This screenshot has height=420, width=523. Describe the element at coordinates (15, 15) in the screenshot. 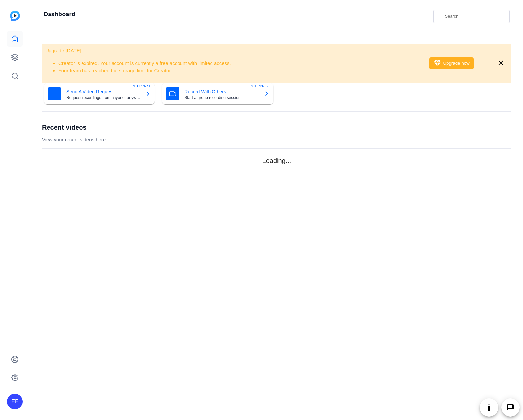

I see `img: blue-gradient.svg` at that location.